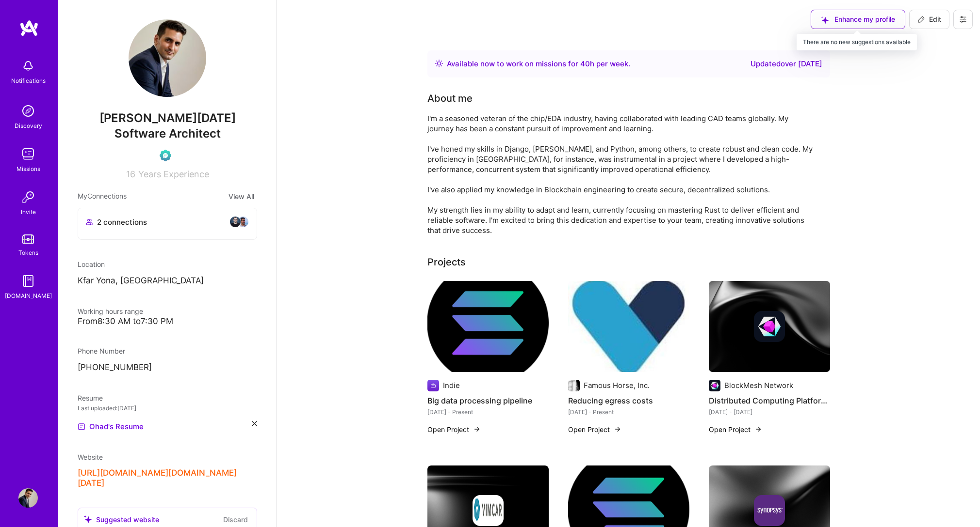  What do you see at coordinates (110, 427) in the screenshot?
I see `a: Ohad's Resume` at bounding box center [110, 427].